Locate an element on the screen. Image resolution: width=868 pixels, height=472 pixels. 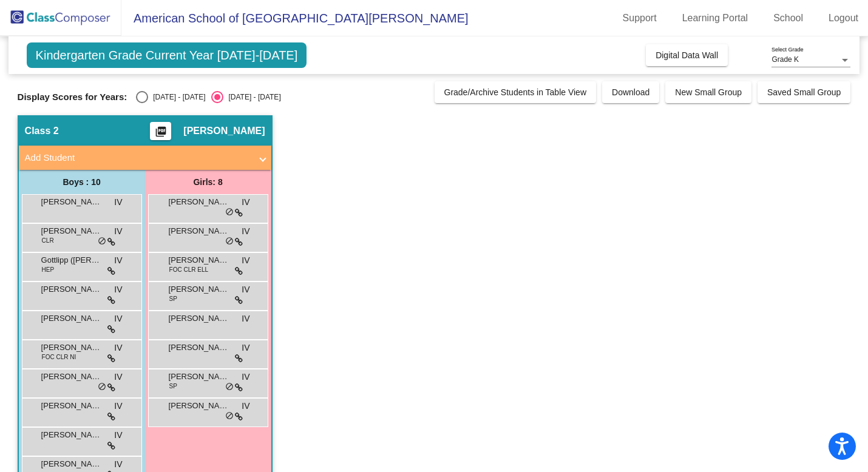
a: Logout is located at coordinates (843, 18).